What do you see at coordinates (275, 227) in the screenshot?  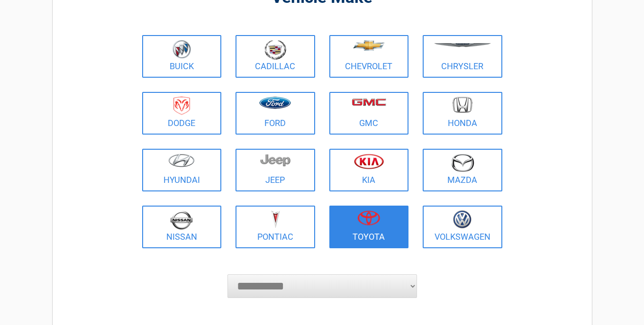 I see `a: Pontiac` at bounding box center [275, 227].